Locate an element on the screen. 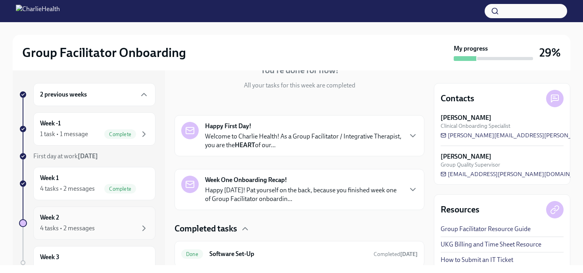 The height and width of the screenshot is (273, 583). a: How to Submit an IT Ticket is located at coordinates (476, 260).